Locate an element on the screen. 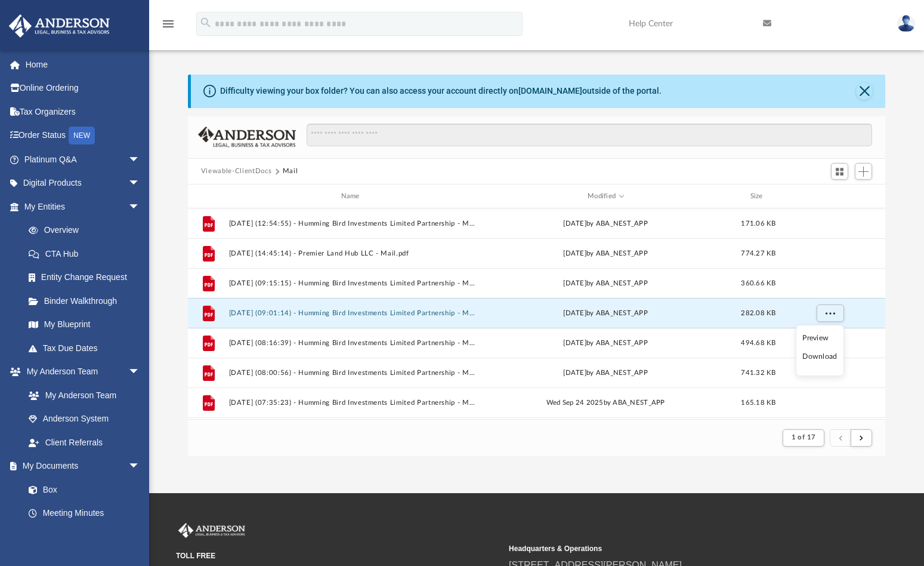 The image size is (924, 566). div: Modified is located at coordinates (605, 196).